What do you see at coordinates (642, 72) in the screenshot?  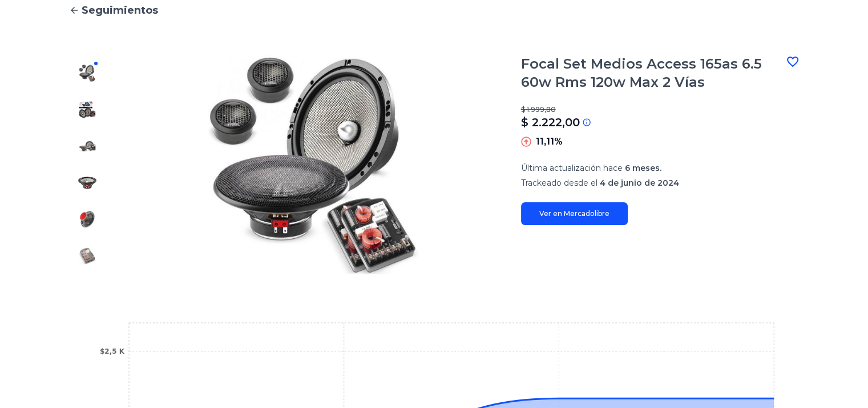 I see `font: Focal Set Medios Access 165as 6.5 60w Rms 120w Max 2 Vías` at bounding box center [642, 72].